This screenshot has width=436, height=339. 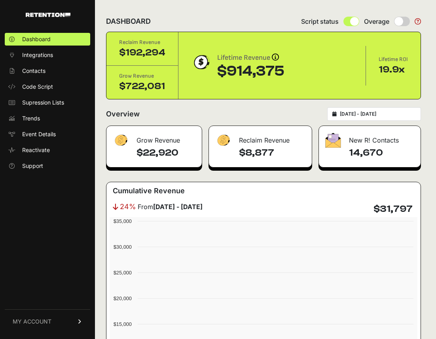 I want to click on a: MY ACCOUNT, so click(x=48, y=321).